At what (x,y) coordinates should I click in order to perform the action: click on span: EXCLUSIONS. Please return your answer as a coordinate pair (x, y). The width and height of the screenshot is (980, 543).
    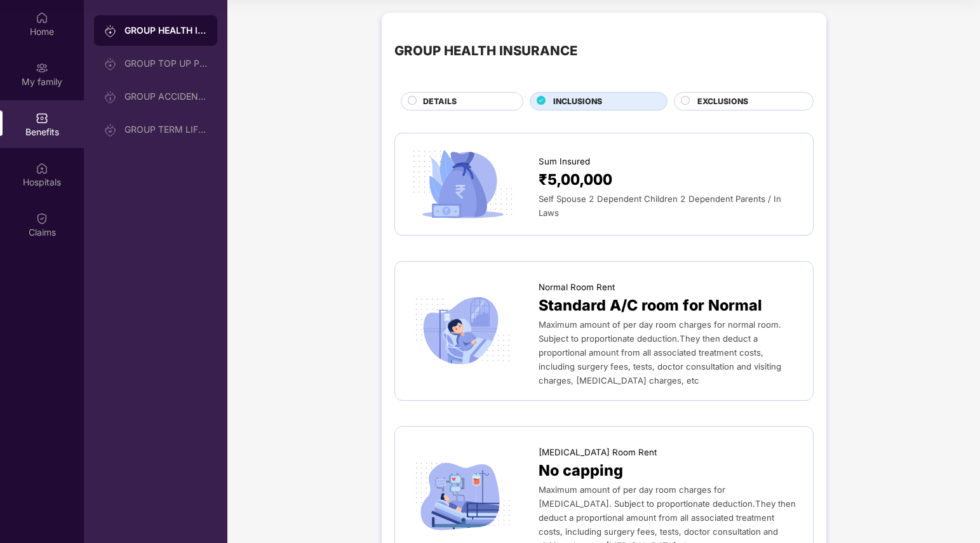
    Looking at the image, I should click on (723, 101).